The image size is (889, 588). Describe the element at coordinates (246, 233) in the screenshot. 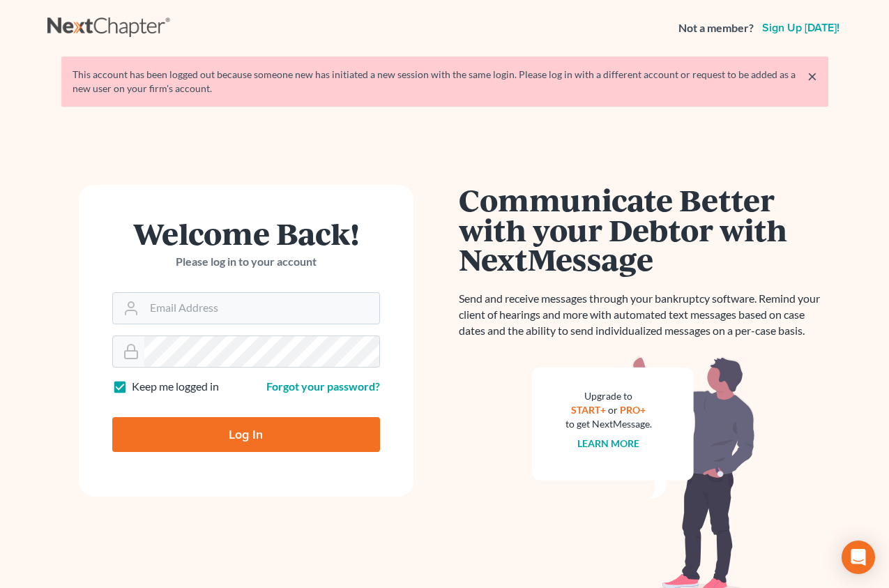

I see `h1: Welcome Back!` at that location.